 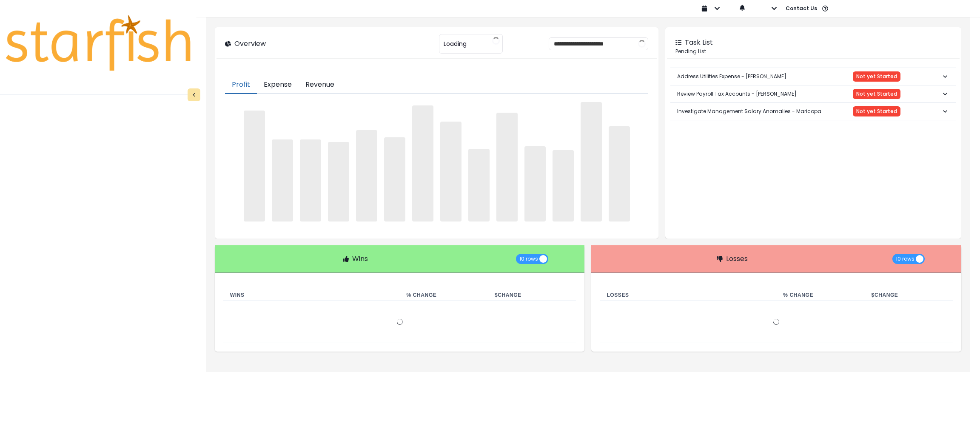 What do you see at coordinates (320, 85) in the screenshot?
I see `button: Revenue` at bounding box center [320, 85].